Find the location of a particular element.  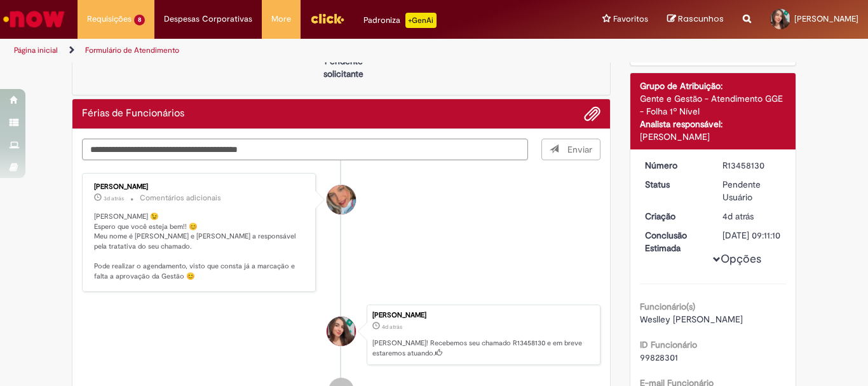

b: Funcionário(s) is located at coordinates (667, 307).